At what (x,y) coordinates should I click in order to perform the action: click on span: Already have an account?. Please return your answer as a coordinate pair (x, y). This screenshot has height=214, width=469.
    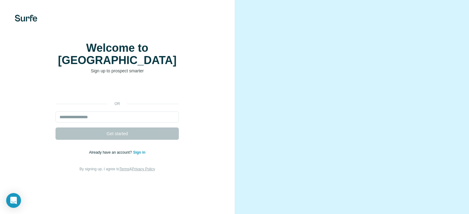
    Looking at the image, I should click on (111, 152).